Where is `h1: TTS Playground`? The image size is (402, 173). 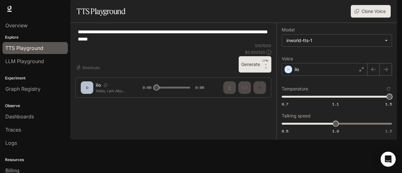
h1: TTS Playground is located at coordinates (101, 11).